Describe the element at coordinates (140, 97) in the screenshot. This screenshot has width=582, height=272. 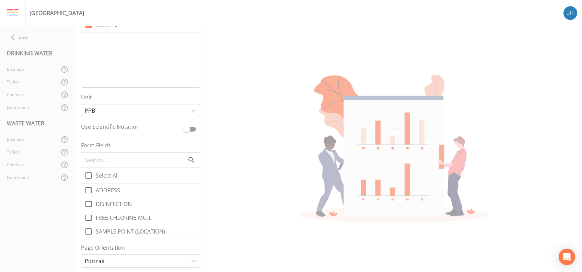
I see `label: Unit` at that location.